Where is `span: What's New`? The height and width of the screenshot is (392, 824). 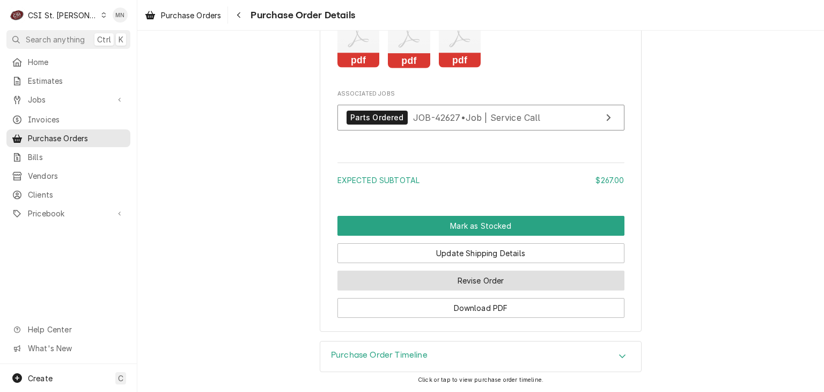
span: What's New is located at coordinates (76, 348).